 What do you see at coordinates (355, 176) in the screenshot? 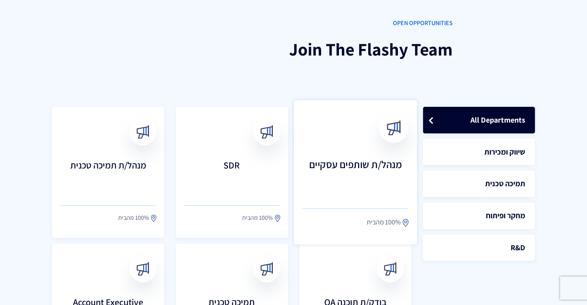
I see `h3: מנהל/ת שותפים עסקיים` at bounding box center [355, 176].